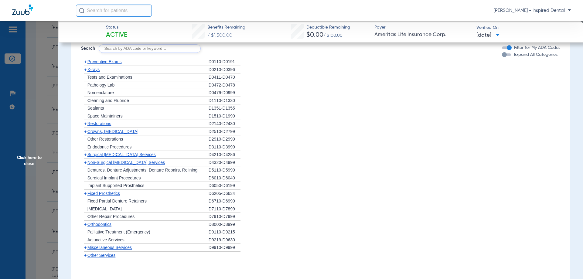 The image size is (583, 279). What do you see at coordinates (110, 147) in the screenshot?
I see `span: Endodontic Procedures` at bounding box center [110, 147].